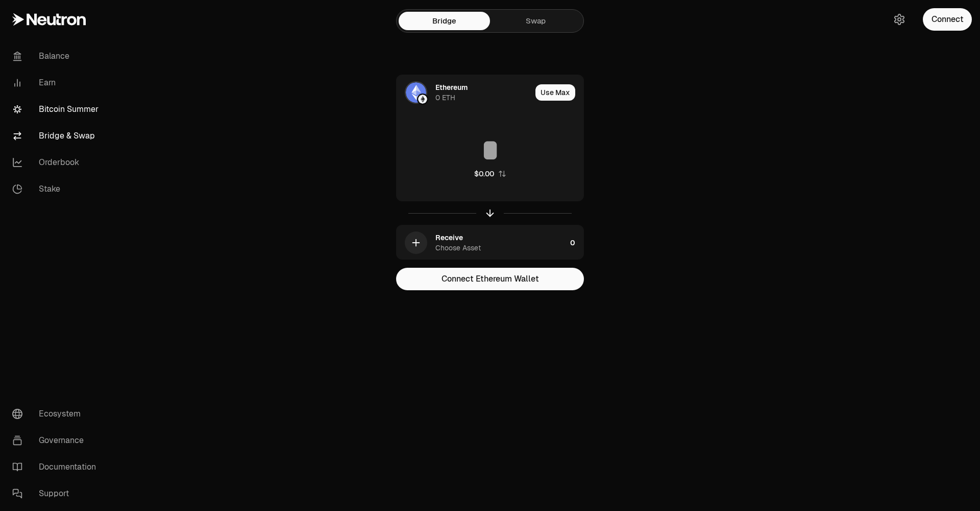 Image resolution: width=980 pixels, height=511 pixels. I want to click on img: Ethereum Logo, so click(423, 99).